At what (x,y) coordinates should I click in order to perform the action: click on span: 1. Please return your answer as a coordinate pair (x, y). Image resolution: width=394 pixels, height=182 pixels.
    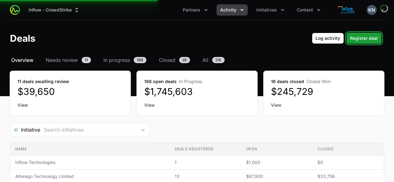
    Looking at the image, I should click on (205, 162).